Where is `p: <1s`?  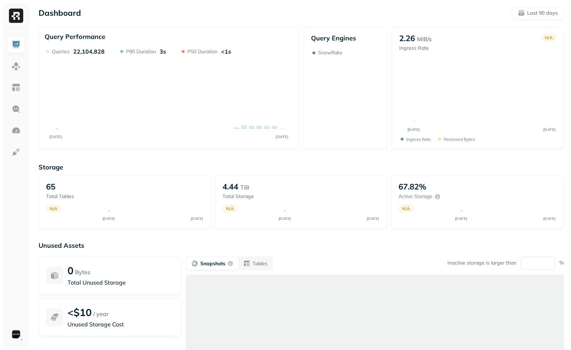
p: <1s is located at coordinates (226, 51).